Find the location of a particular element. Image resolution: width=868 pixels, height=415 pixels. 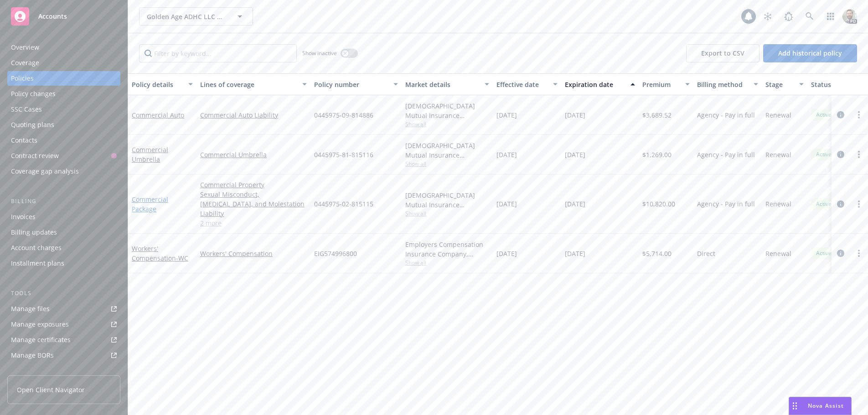

button: Golden Age ADHC LLC & Corona 135 LLC is located at coordinates (196, 16).